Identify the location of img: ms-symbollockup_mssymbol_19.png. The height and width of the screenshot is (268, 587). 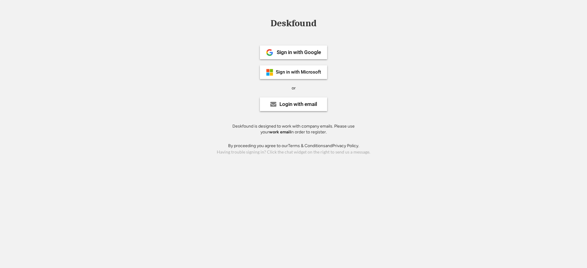
(270, 72).